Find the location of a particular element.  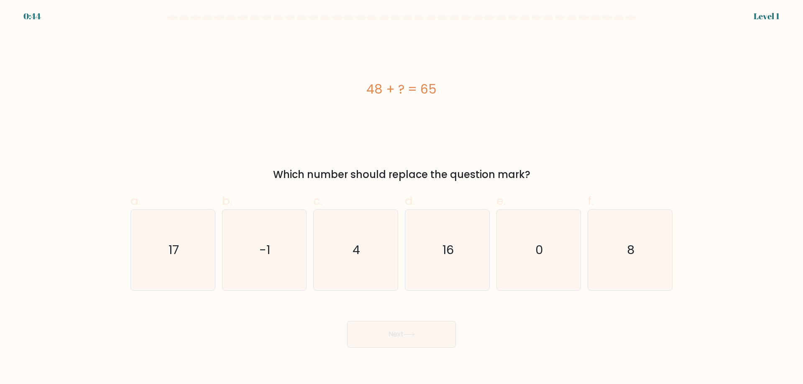

div: Which number should replace the question mark? is located at coordinates (401, 175).